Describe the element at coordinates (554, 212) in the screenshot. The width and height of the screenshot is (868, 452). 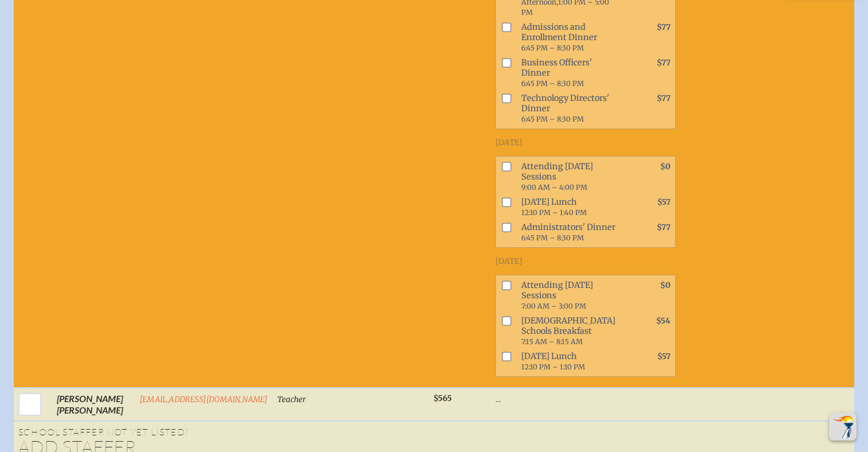
I see `span: 12:10 PM – 1:40 PM` at that location.